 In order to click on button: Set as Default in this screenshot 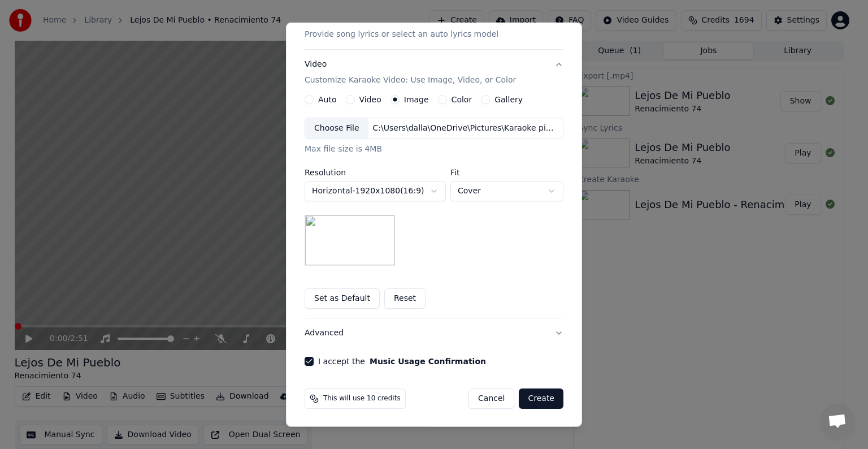, I will do `click(342, 298)`.